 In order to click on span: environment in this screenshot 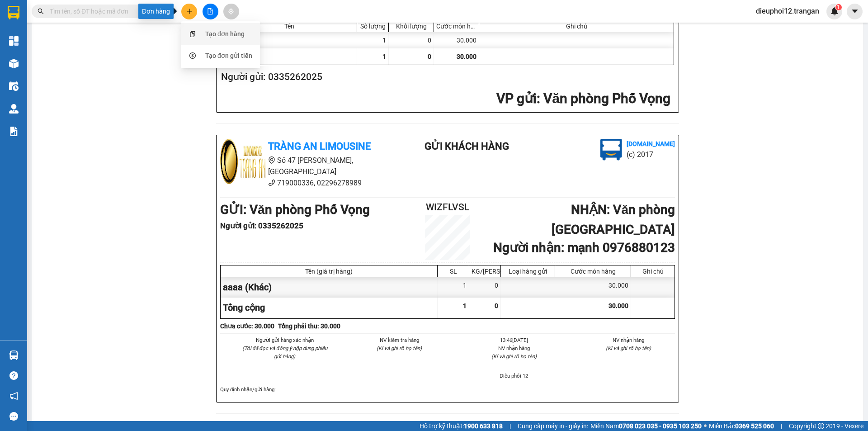, I will do `click(272, 160)`.